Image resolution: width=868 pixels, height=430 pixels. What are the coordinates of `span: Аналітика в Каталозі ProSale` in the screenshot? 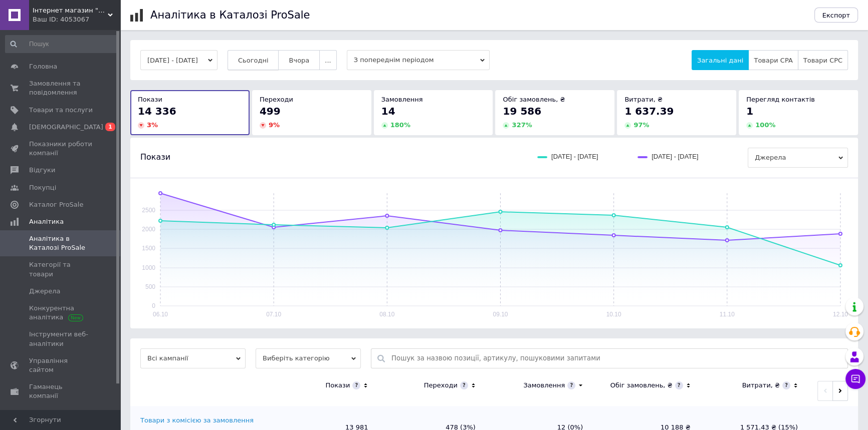 It's located at (61, 243).